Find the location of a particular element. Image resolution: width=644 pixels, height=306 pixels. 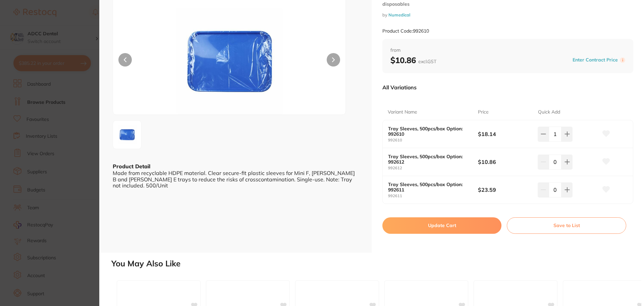

p: All Variations is located at coordinates (400, 87).